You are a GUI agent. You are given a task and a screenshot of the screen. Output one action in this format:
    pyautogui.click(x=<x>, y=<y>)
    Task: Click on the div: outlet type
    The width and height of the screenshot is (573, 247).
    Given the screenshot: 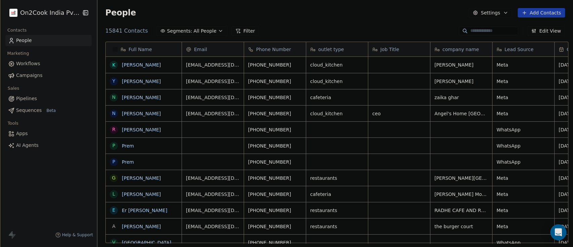 What is the action you would take?
    pyautogui.click(x=337, y=49)
    